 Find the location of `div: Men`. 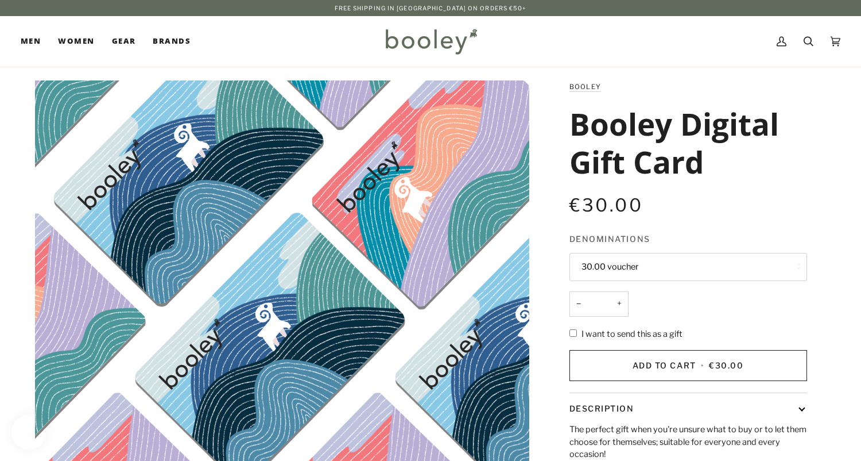

div: Men is located at coordinates (35, 41).